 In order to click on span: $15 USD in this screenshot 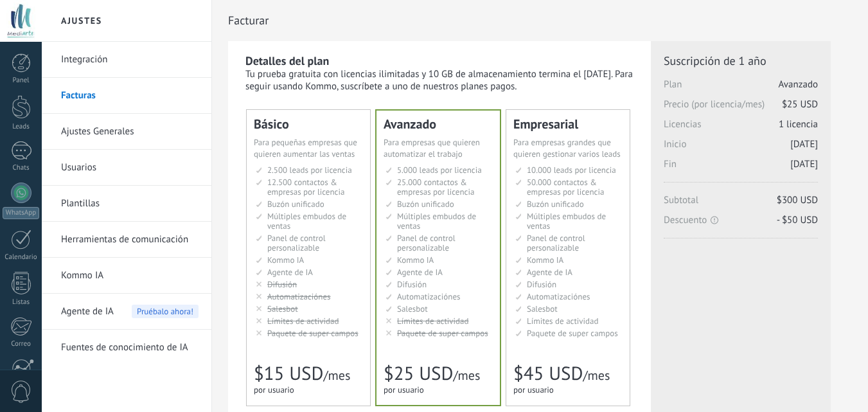, I will do `click(288, 373)`.